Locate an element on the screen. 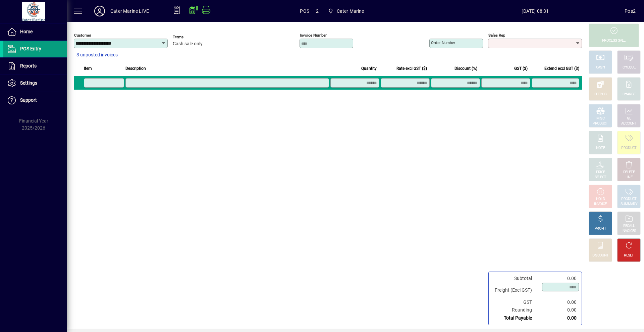  div: SELECT is located at coordinates (600, 177).